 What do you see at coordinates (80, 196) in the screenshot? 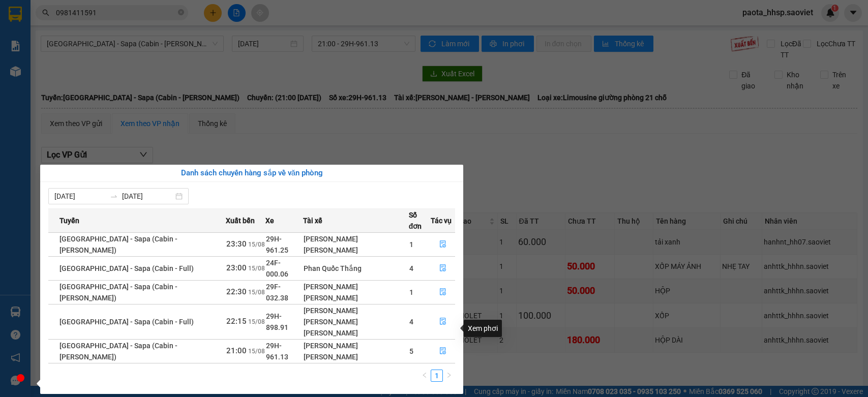
I see `input: Từ ngày` at bounding box center [80, 196].